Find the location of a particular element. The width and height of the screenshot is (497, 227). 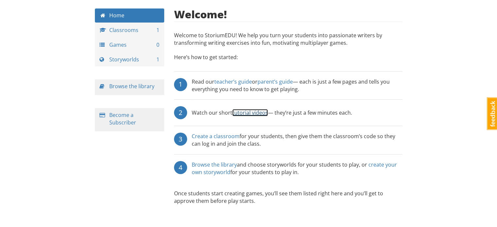

a: Classrooms 1 is located at coordinates (130, 30).